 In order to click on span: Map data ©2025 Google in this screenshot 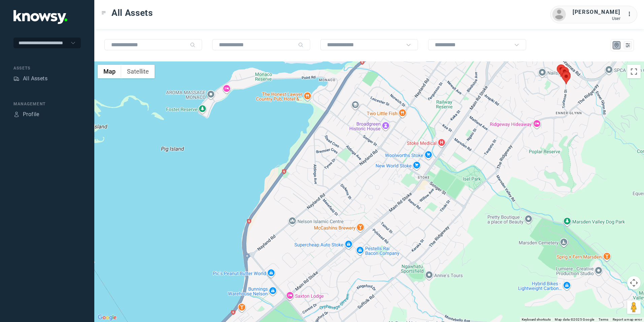, I will do `click(574, 319)`.